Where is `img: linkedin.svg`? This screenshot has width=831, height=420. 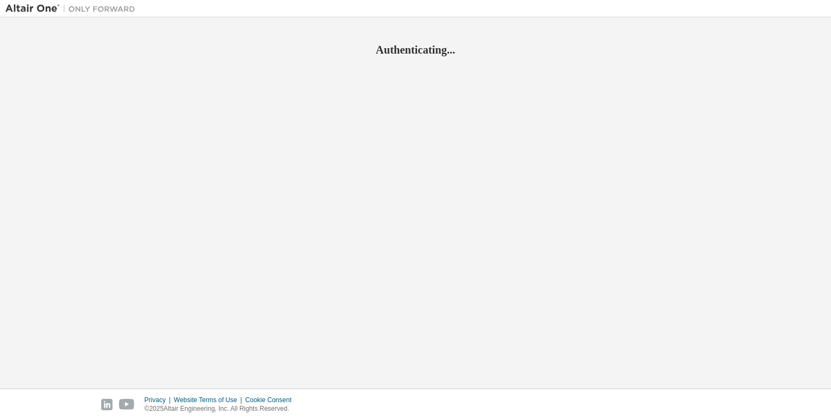
img: linkedin.svg is located at coordinates (107, 404).